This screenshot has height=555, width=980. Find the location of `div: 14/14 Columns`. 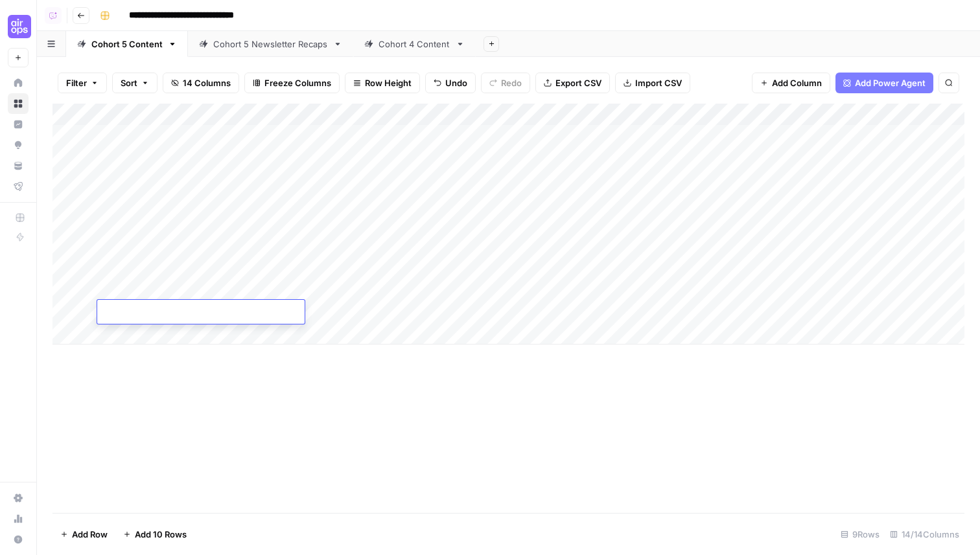

div: 14/14 Columns is located at coordinates (924, 534).